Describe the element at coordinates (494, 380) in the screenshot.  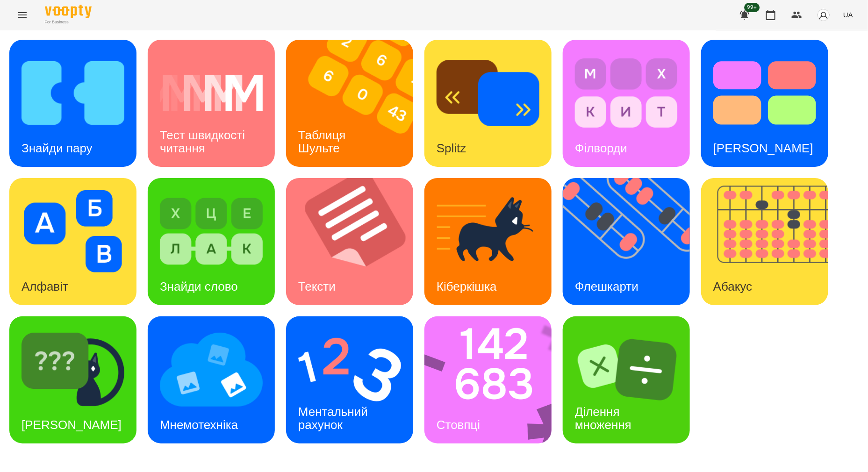
I see `img: Стовпці` at that location.